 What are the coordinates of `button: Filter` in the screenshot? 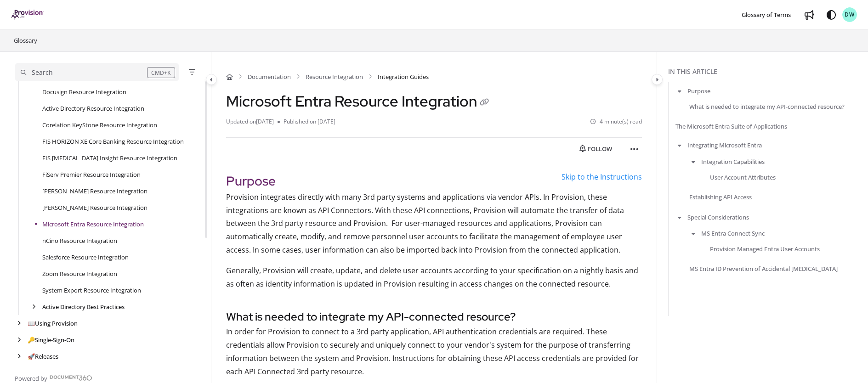 It's located at (192, 72).